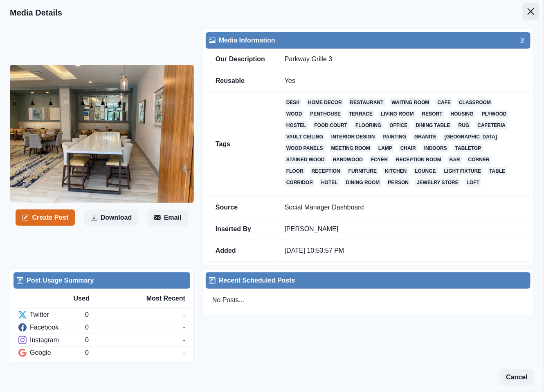 Image resolution: width=544 pixels, height=392 pixels. I want to click on a: chair, so click(408, 149).